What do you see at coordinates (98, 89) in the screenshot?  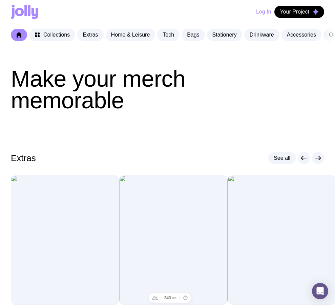 I see `span: Make your merch memorable` at bounding box center [98, 89].